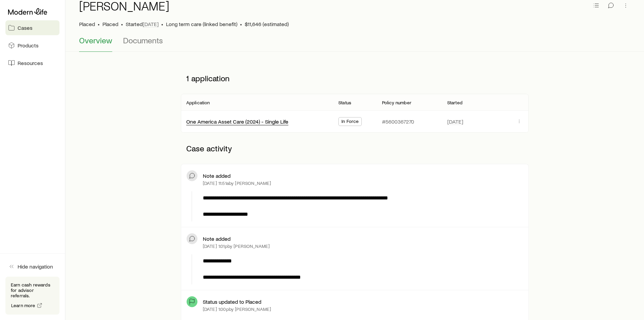 This screenshot has height=320, width=644. Describe the element at coordinates (32, 28) in the screenshot. I see `a: Cases` at that location.